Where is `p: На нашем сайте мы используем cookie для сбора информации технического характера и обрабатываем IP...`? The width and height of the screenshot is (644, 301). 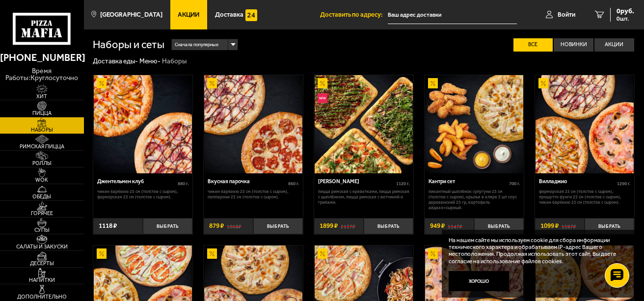 p: На нашем сайте мы используем cookie для сбора информации технического характера и обрабатываем IP... is located at coordinates (536, 251).